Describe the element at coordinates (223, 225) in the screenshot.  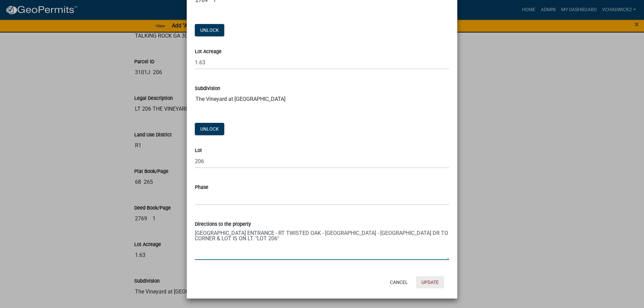
I see `label: Directions to the property` at that location.